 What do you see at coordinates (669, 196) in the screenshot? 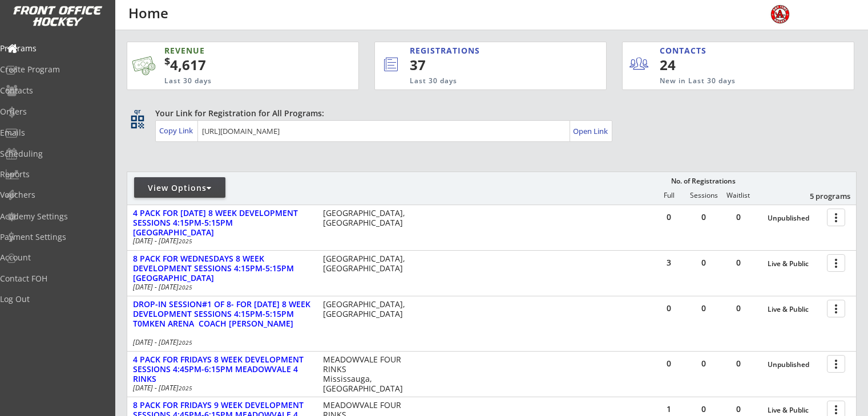
I see `div: Full` at bounding box center [669, 196].